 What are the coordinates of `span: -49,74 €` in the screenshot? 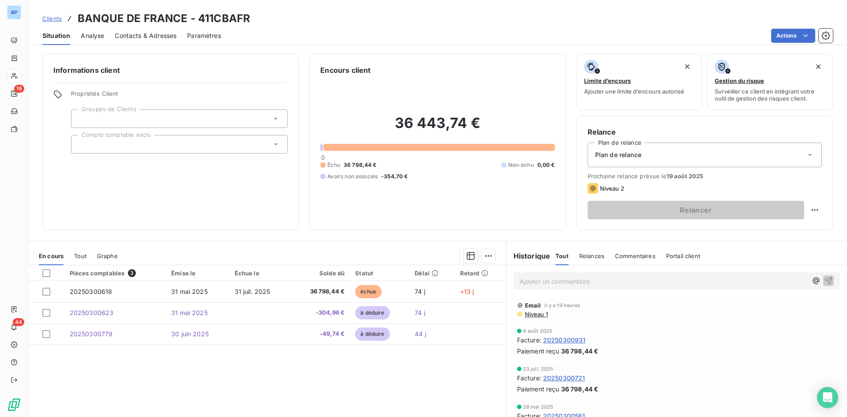 It's located at (320, 334).